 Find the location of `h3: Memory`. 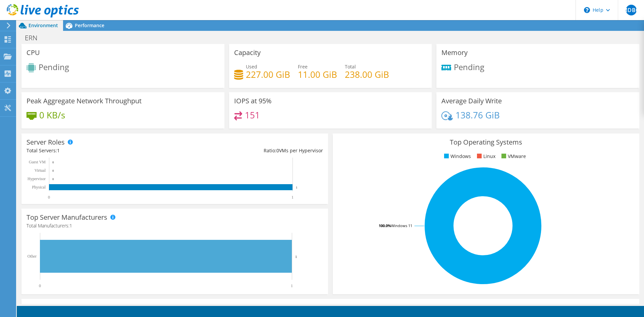

h3: Memory is located at coordinates (454, 53).